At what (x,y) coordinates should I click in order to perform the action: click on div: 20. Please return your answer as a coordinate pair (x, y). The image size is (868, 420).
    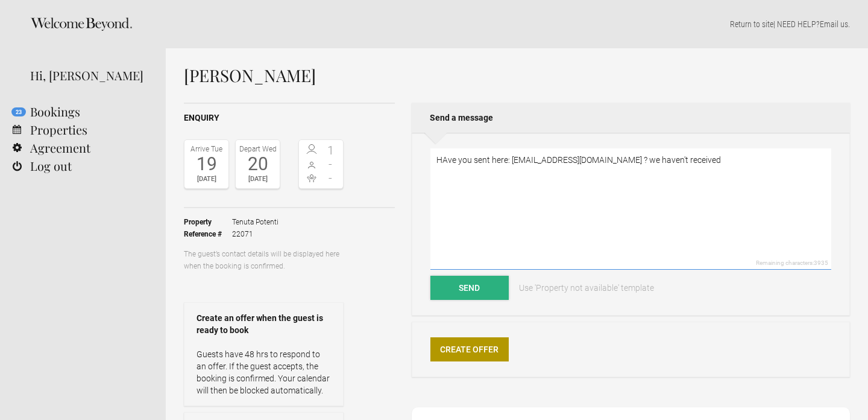
    Looking at the image, I should click on (258, 164).